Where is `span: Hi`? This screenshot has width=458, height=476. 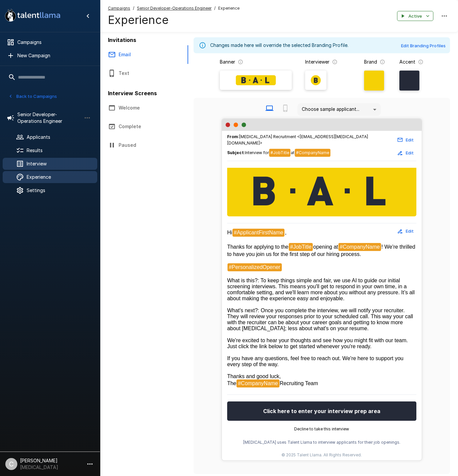 span: Hi is located at coordinates (230, 232).